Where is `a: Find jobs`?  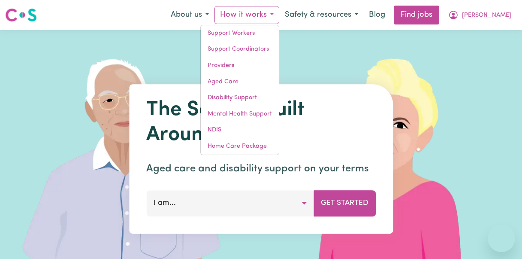
a: Find jobs is located at coordinates (417, 15).